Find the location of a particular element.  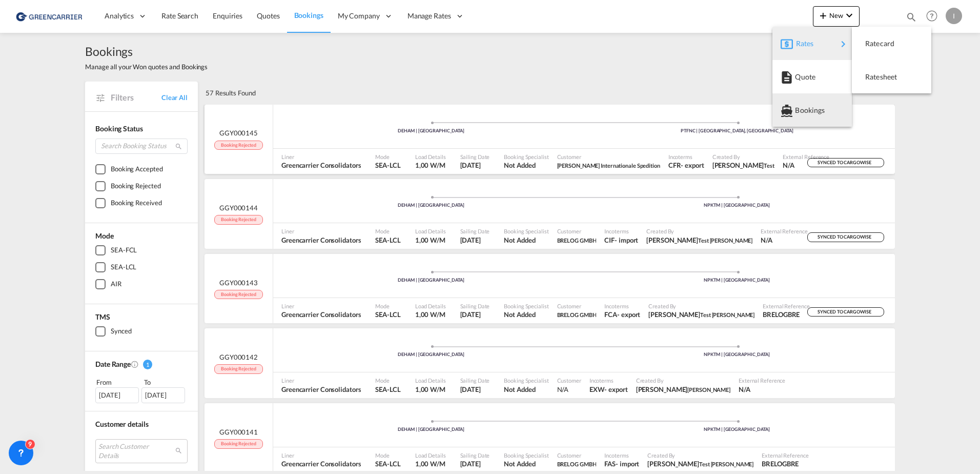

div: Ratesheet is located at coordinates (891, 77).